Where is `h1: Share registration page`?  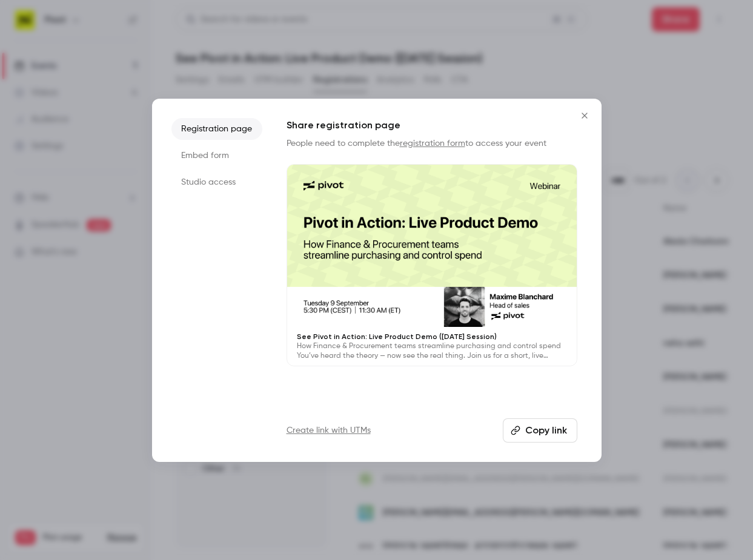
h1: Share registration page is located at coordinates (431, 125).